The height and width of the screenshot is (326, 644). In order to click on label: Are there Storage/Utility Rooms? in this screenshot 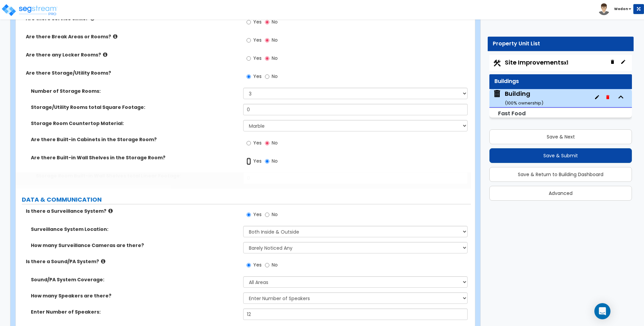, I will do `click(132, 73)`.